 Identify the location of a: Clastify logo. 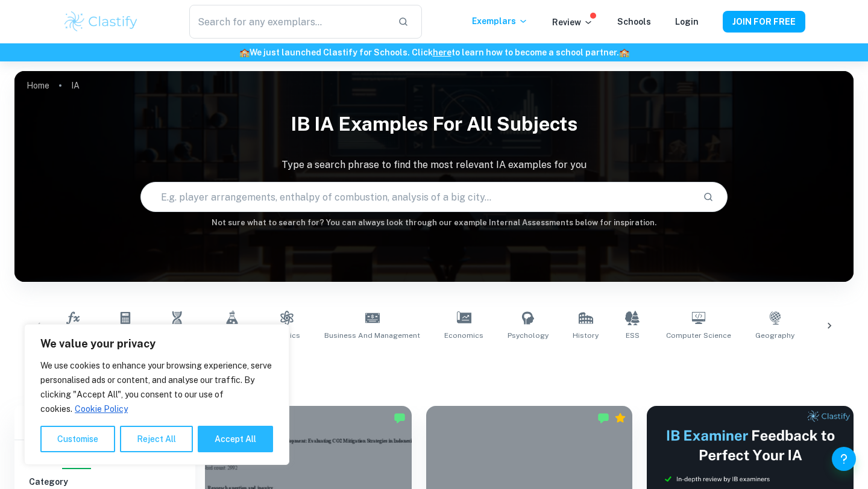
(101, 22).